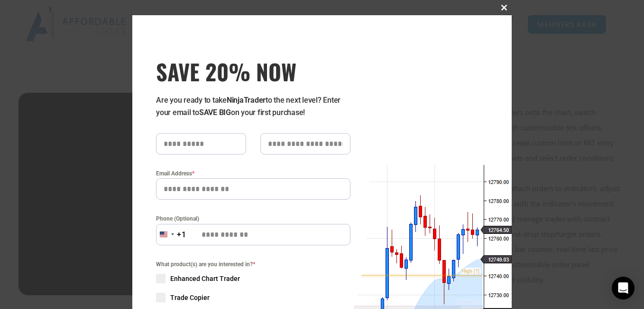  I want to click on p: Are you ready to take to the next level? Enter your email to on your first purchase!, so click(253, 106).